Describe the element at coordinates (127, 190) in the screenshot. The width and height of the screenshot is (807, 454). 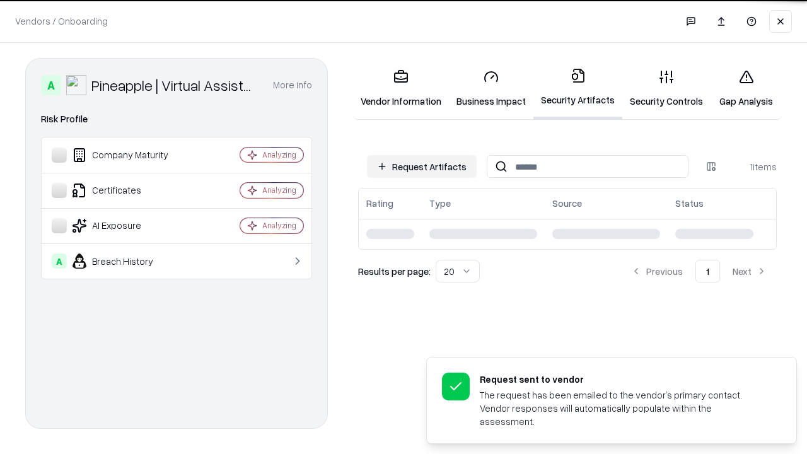
I see `div: Certificates` at that location.